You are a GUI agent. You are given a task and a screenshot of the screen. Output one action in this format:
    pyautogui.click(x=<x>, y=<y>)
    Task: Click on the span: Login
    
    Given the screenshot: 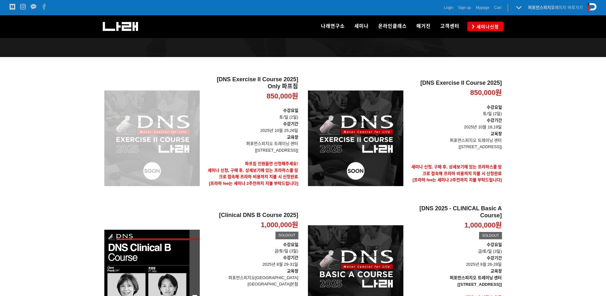 What is the action you would take?
    pyautogui.click(x=449, y=8)
    